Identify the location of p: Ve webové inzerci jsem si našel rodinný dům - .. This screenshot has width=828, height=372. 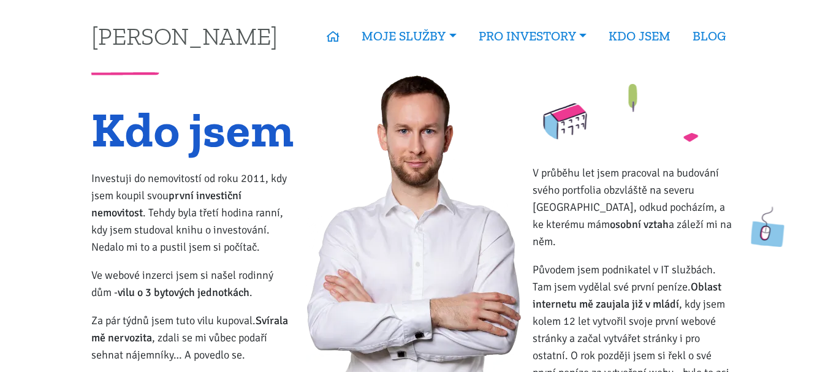
(193, 284).